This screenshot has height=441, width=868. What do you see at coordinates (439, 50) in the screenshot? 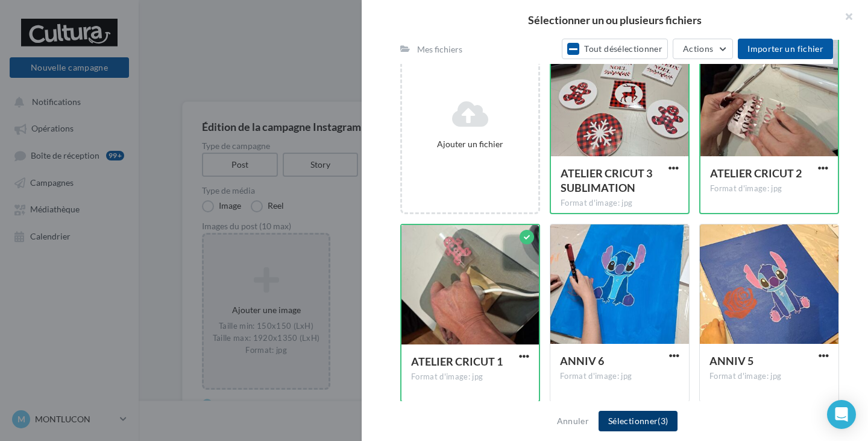
I see `div: Mes fichiers` at bounding box center [439, 50].